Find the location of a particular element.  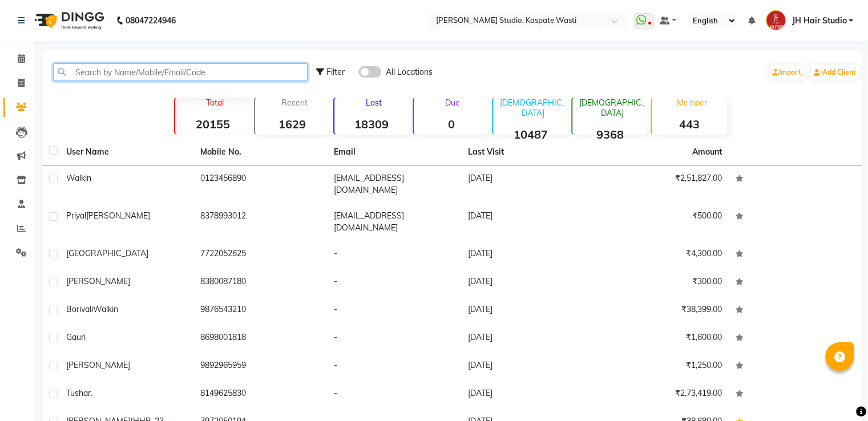

td: ₹2,73,419.00 is located at coordinates (661, 395).